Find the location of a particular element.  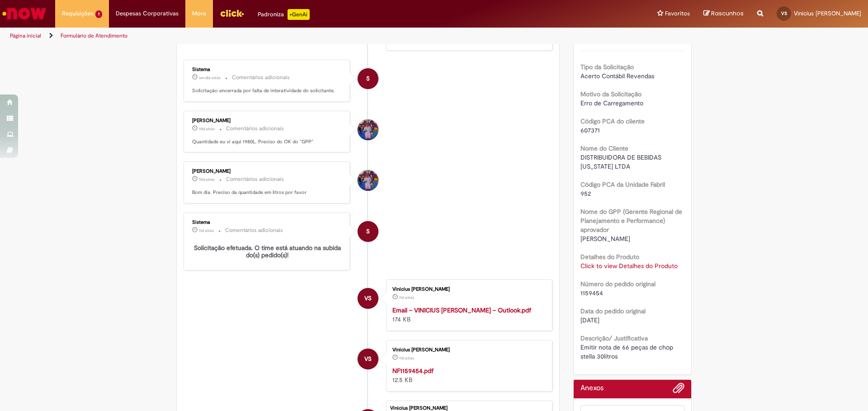

b: Nome do Cliente is located at coordinates (605, 148).